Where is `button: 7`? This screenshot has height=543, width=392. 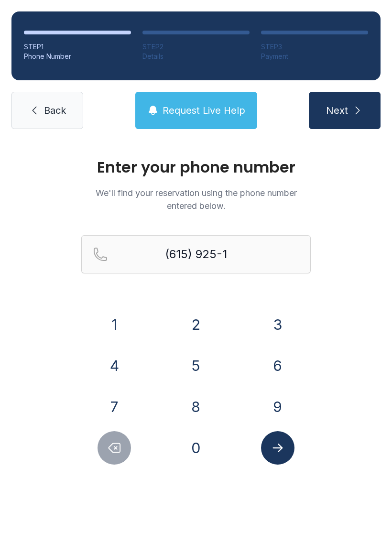
button: 7 is located at coordinates (115, 407).